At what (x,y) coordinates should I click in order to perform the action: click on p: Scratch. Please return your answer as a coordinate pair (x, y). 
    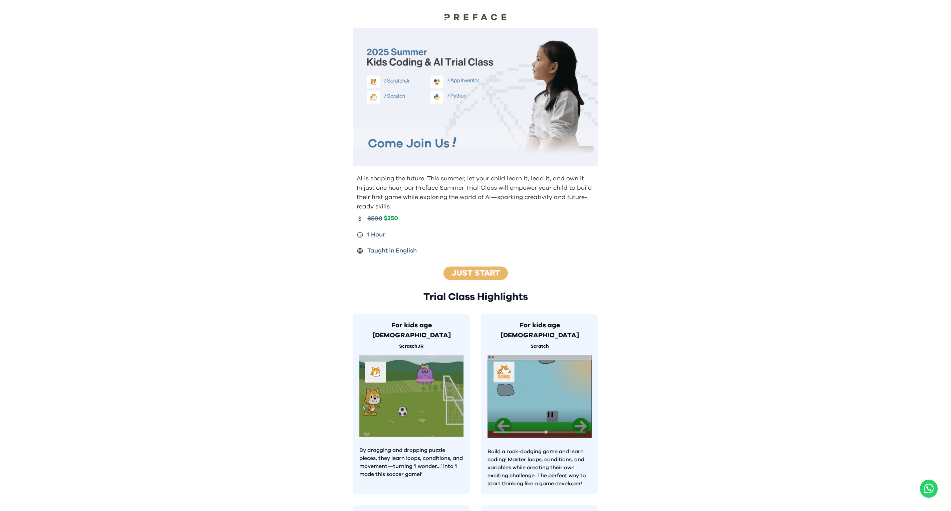
    Looking at the image, I should click on (540, 346).